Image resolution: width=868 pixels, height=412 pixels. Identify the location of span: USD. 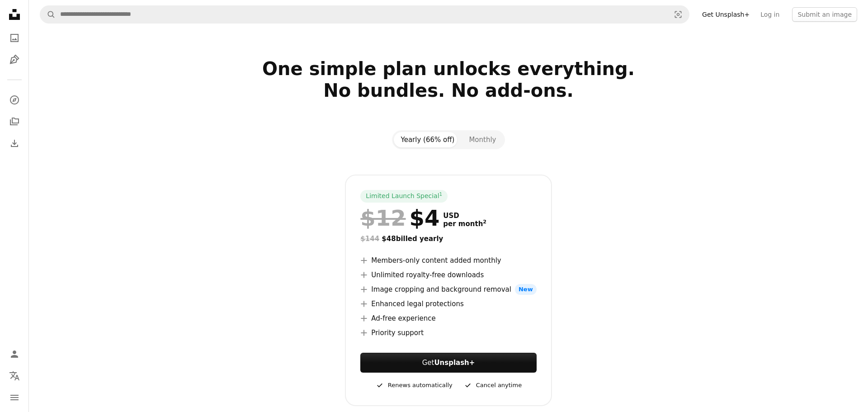
(465, 216).